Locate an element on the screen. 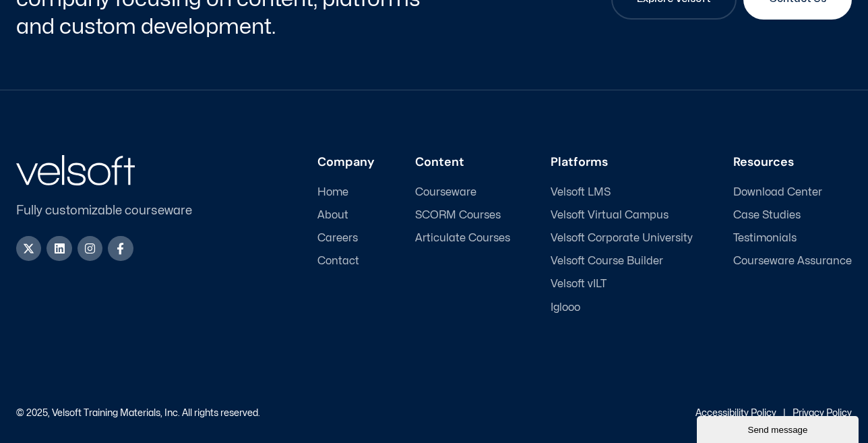  span: Iglooo is located at coordinates (565, 307).